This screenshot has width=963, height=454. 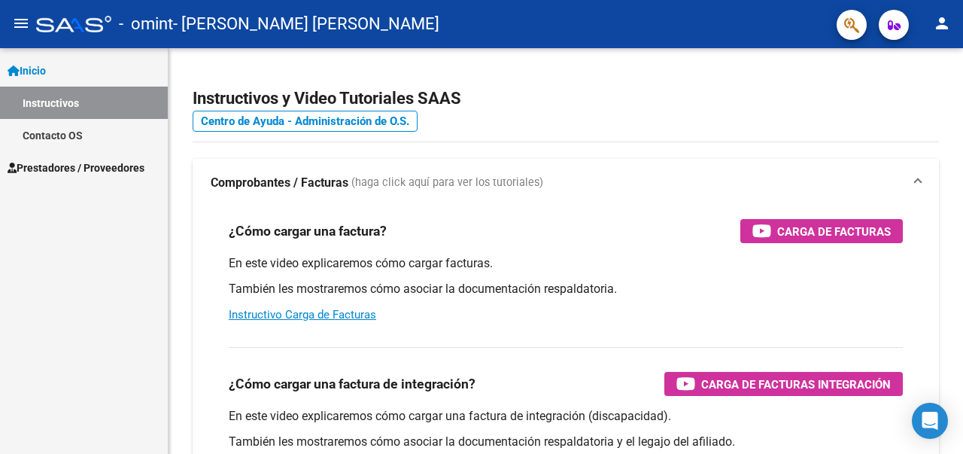 What do you see at coordinates (352, 384) in the screenshot?
I see `h3: ¿Cómo cargar una factura de integración?` at bounding box center [352, 384].